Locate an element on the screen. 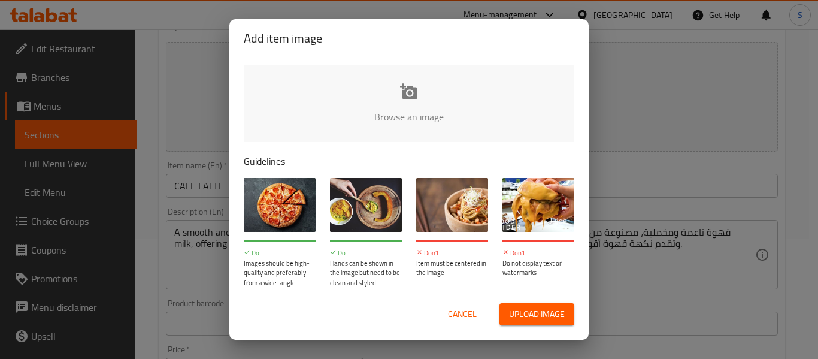 This screenshot has width=818, height=359. span: Cancel is located at coordinates (463, 314).